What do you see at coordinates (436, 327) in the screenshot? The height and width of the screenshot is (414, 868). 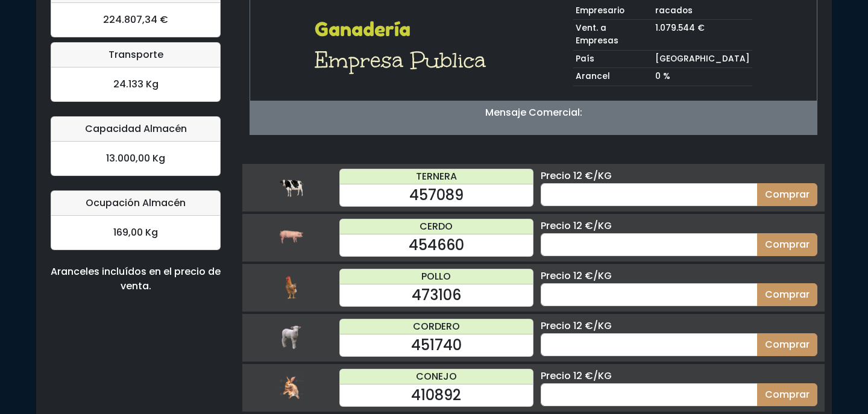 I see `div: CORDERO` at bounding box center [436, 327].